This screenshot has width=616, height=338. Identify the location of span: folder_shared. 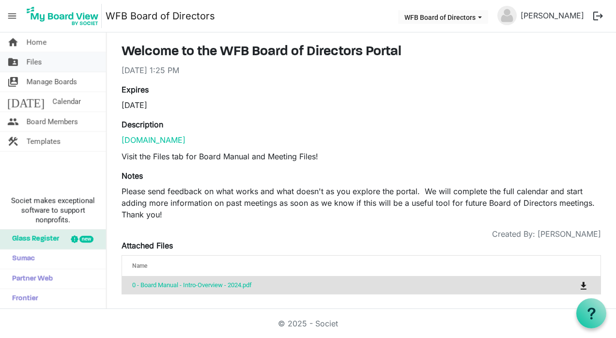
(13, 62).